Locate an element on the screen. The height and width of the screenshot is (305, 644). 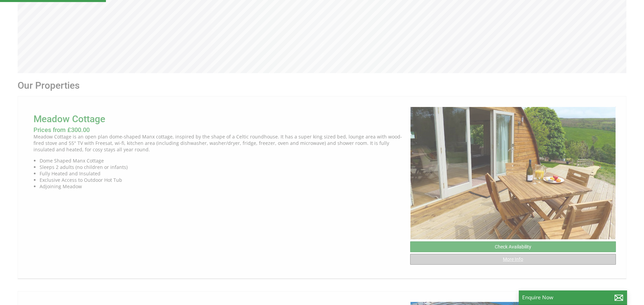
a: Meadow Cottage is located at coordinates (69, 118).